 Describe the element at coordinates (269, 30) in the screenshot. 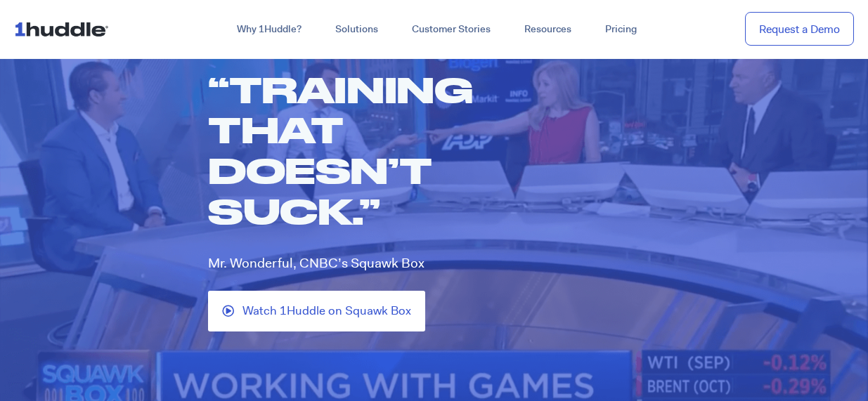

I see `a: Why 1Huddle?` at that location.